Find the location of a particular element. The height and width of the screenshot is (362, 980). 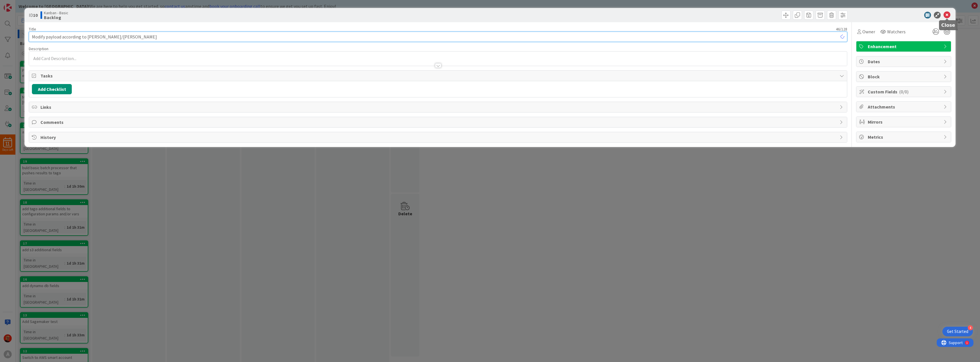

span: Owner is located at coordinates (868, 32).